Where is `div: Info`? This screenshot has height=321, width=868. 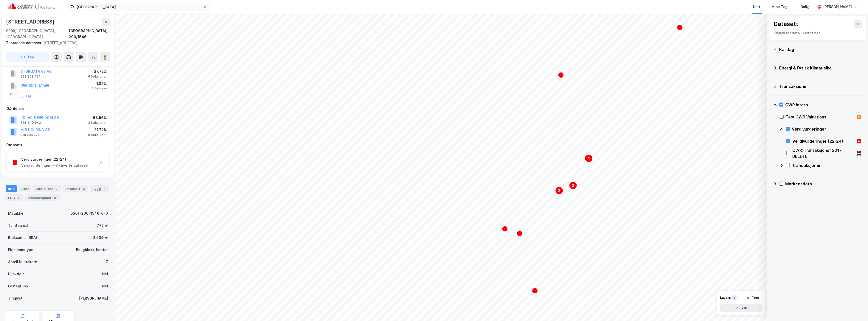
div: Info is located at coordinates (12, 189).